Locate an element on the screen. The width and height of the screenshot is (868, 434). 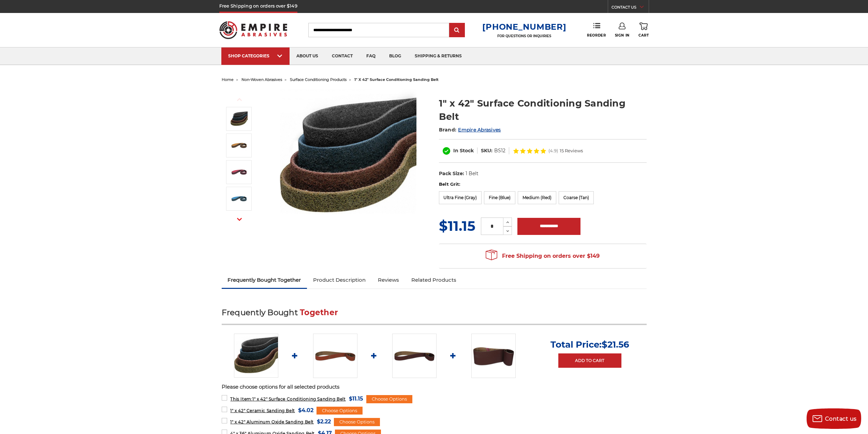
span: 1" x 42" Ceramic Sanding Belt is located at coordinates (263, 410).